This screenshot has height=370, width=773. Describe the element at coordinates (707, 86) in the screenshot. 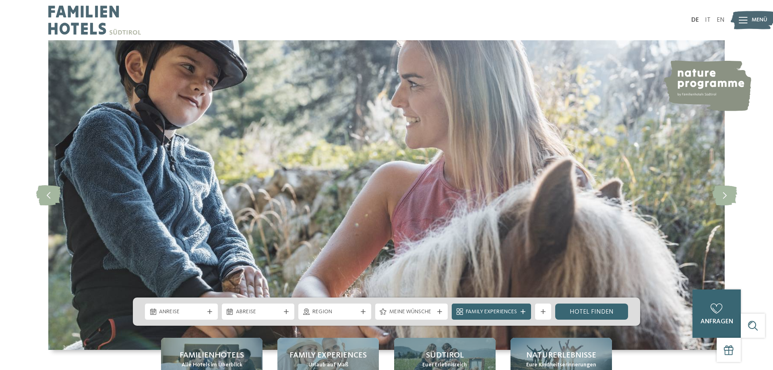

I see `a: nature programme by Familienhotels Südtirol` at that location.